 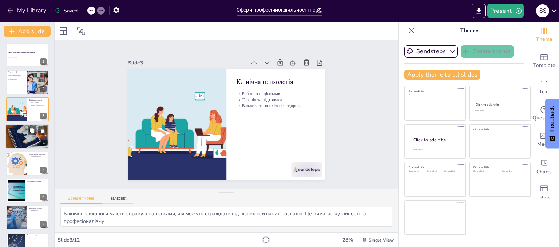 I want to click on p: Підвищення ефективності, so click(x=38, y=156).